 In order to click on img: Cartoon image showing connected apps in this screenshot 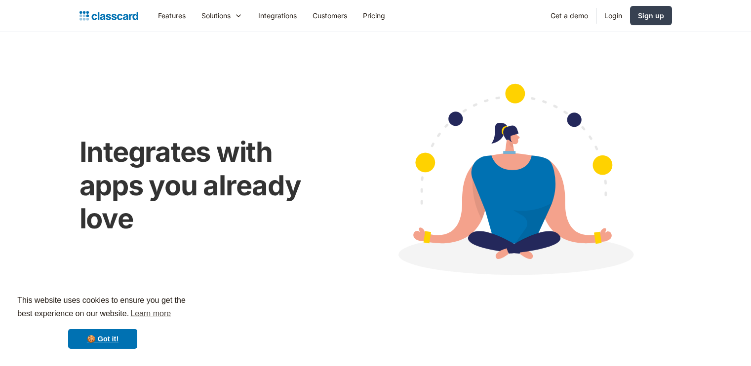, I will do `click(513, 183)`.